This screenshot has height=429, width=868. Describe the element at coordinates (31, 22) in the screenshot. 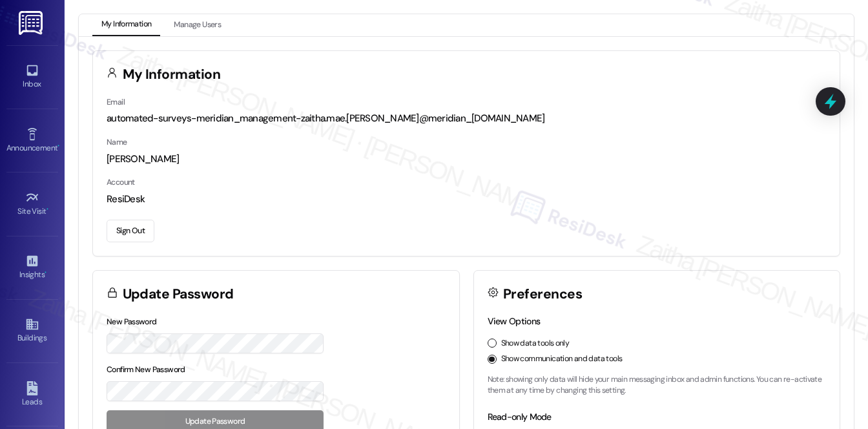

I see `img: ResiDesk Logo` at that location.